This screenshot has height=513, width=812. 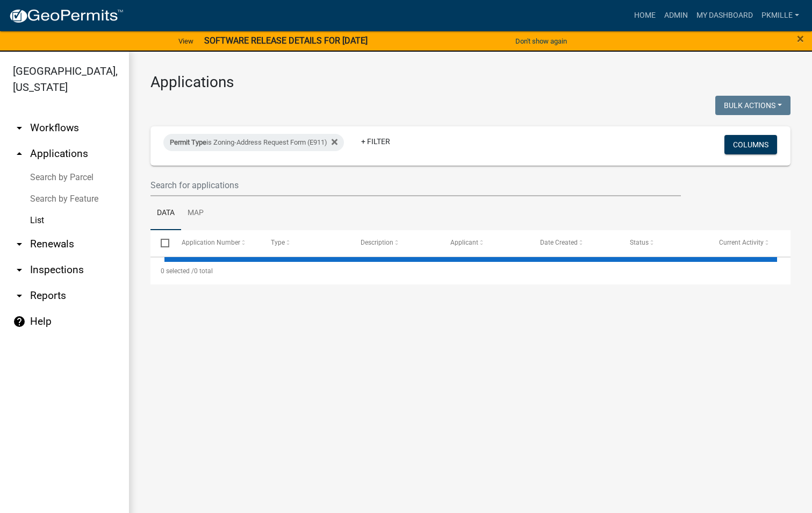 What do you see at coordinates (645, 15) in the screenshot?
I see `a: Home` at bounding box center [645, 15].